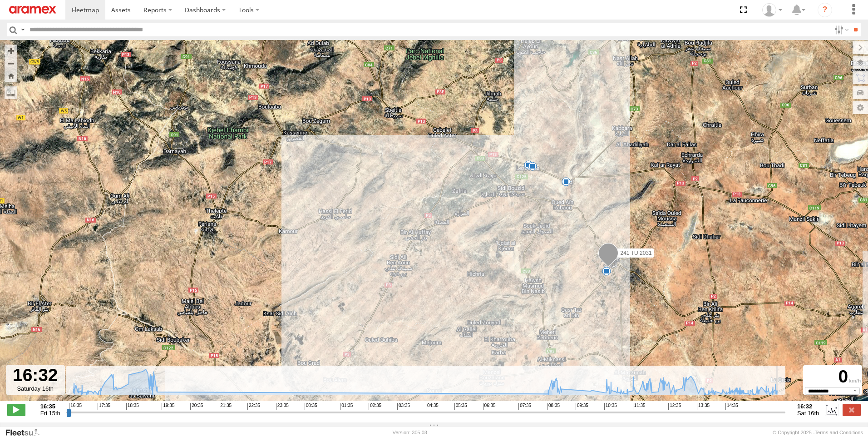 This screenshot has width=868, height=437. I want to click on span: 06:35, so click(489, 406).